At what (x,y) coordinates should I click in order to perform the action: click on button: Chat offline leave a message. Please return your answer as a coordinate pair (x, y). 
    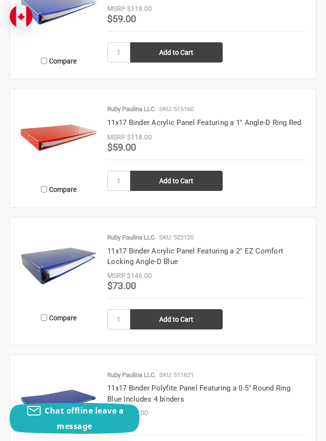
    Looking at the image, I should click on (74, 418).